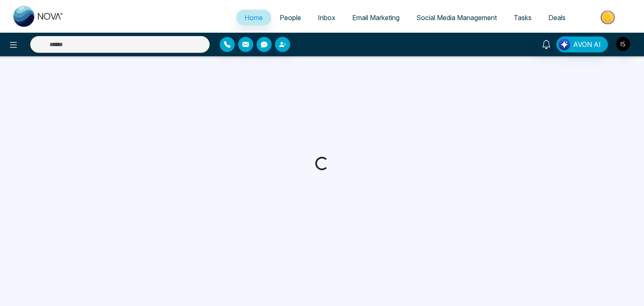 The height and width of the screenshot is (306, 644). What do you see at coordinates (557, 18) in the screenshot?
I see `a: Deals` at bounding box center [557, 18].